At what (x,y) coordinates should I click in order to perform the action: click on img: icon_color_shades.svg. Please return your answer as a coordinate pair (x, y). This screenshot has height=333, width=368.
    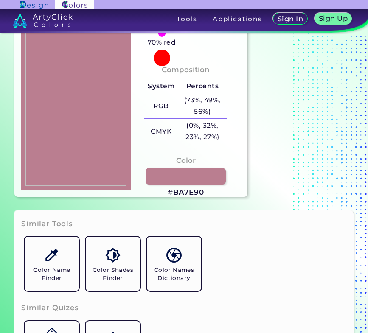
    Looking at the image, I should click on (113, 255).